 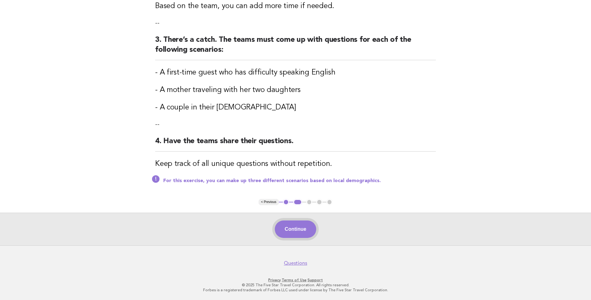 What do you see at coordinates (296, 164) in the screenshot?
I see `h3: Keep track of all unique questions without repetition.` at bounding box center [296, 164].